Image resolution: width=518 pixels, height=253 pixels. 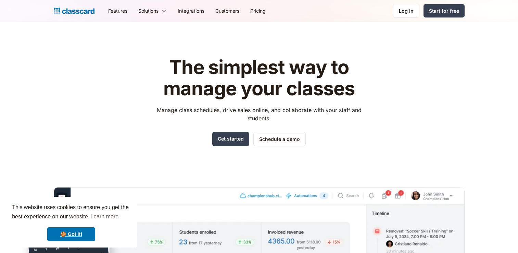 What do you see at coordinates (279, 139) in the screenshot?
I see `a: Schedule a demo` at bounding box center [279, 139].